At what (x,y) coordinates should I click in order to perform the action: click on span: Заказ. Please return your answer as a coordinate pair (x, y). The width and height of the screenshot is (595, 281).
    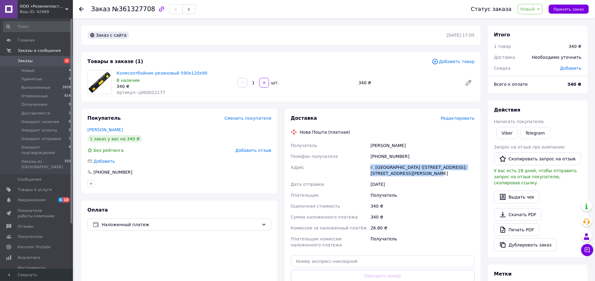
    Looking at the image, I should click on (100, 9).